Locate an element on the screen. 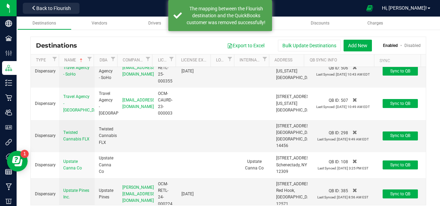  div: Upstate Pines is located at coordinates (106, 194).